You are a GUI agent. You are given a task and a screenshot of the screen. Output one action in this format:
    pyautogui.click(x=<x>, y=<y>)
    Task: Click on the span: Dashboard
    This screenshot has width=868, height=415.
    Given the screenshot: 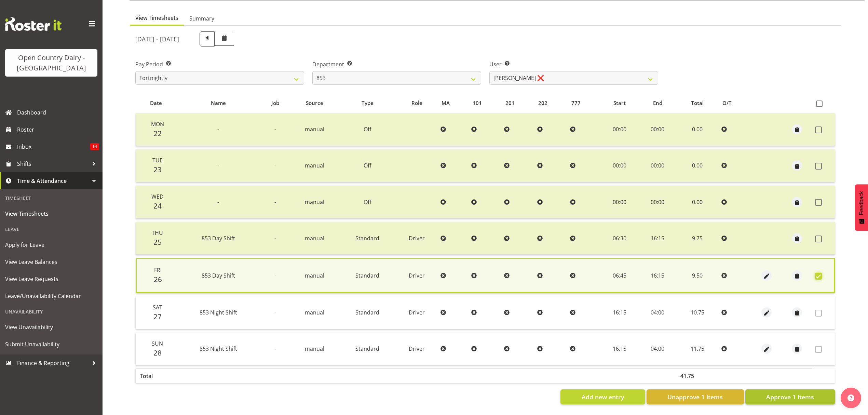 What is the action you would take?
    pyautogui.click(x=58, y=112)
    